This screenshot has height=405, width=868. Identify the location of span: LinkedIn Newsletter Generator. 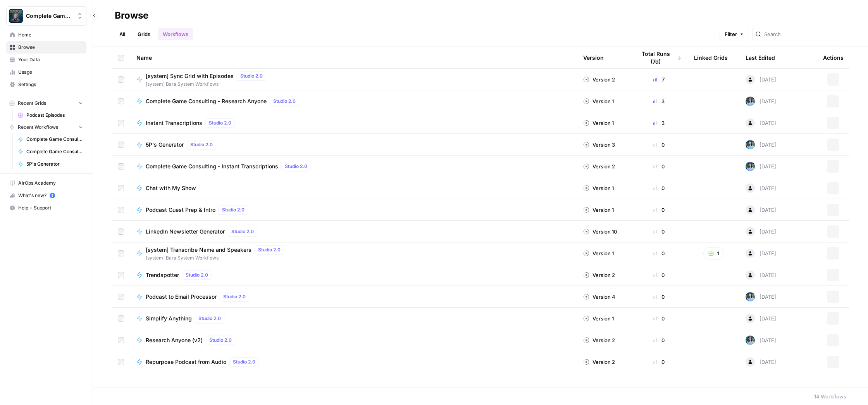
(185, 232).